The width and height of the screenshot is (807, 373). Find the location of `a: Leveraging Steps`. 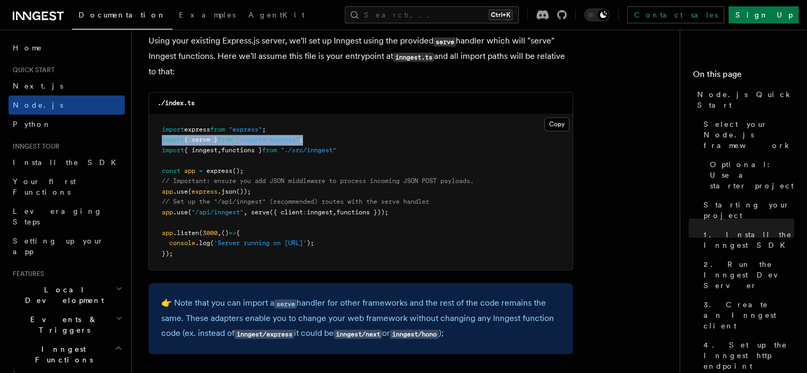

a: Leveraging Steps is located at coordinates (66, 217).